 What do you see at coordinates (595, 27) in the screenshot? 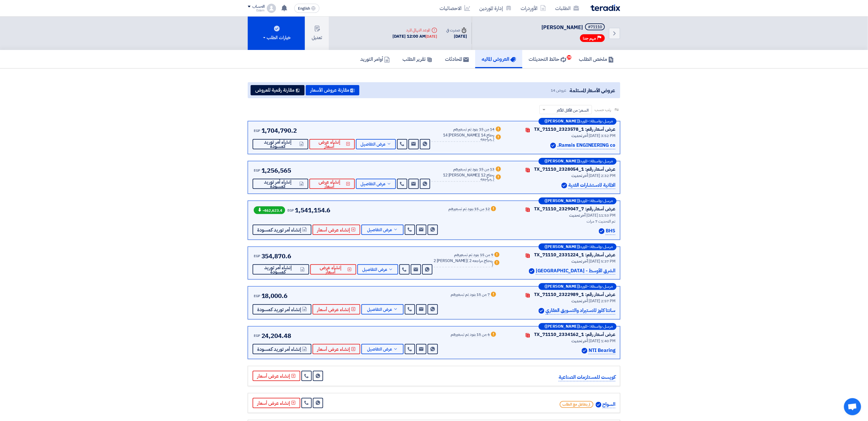
I see `div: #71110` at bounding box center [595, 27].